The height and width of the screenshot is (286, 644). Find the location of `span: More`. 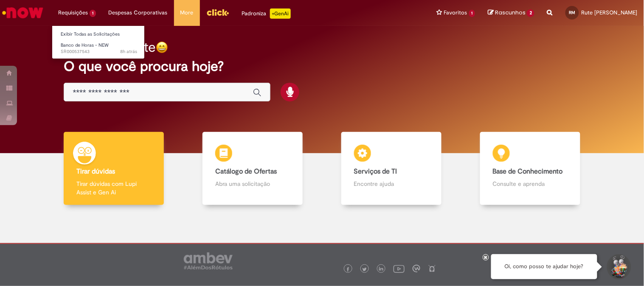

span: More is located at coordinates (187, 13).